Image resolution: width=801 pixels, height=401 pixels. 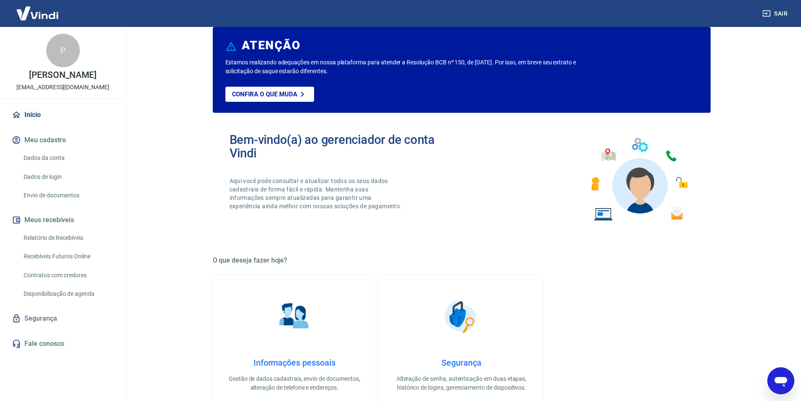 What do you see at coordinates (264, 94) in the screenshot?
I see `p: Confira o que muda` at bounding box center [264, 94].